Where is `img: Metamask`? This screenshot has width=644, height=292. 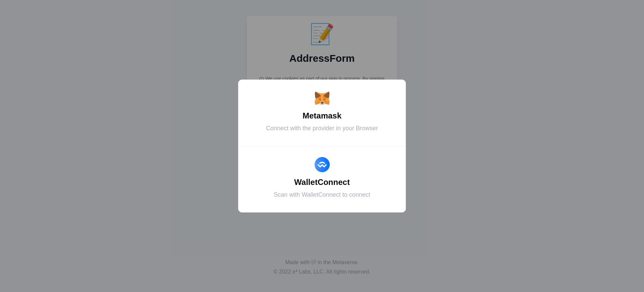 img: Metamask is located at coordinates (322, 98).